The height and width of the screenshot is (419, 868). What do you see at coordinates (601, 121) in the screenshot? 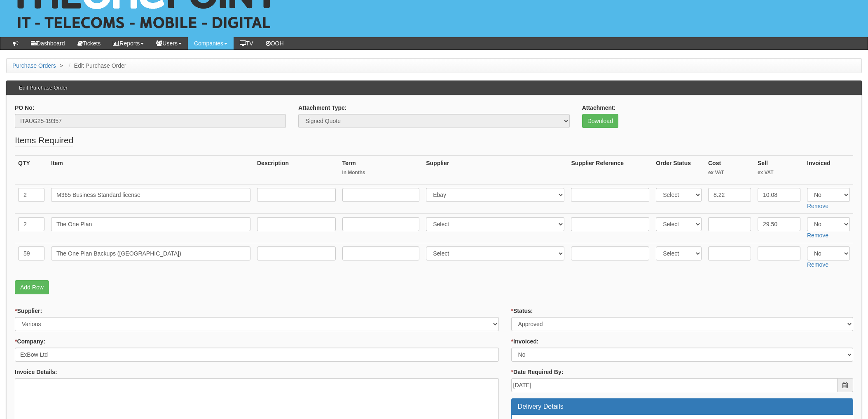
I see `a: Download` at bounding box center [601, 121].